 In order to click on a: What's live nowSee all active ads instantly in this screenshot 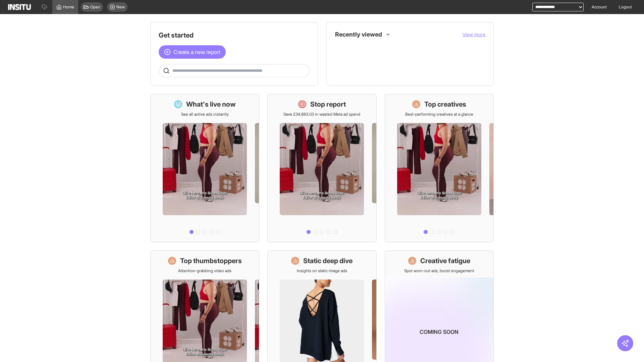, I will do `click(205, 168)`.